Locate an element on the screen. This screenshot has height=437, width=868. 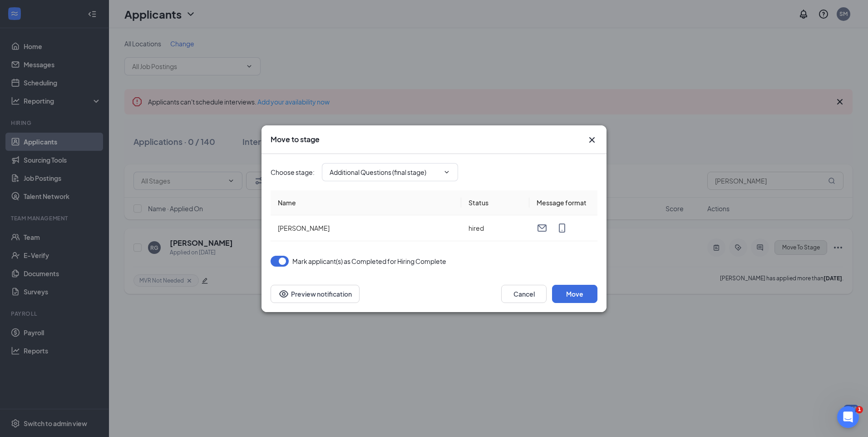
th: Status is located at coordinates (495, 203).